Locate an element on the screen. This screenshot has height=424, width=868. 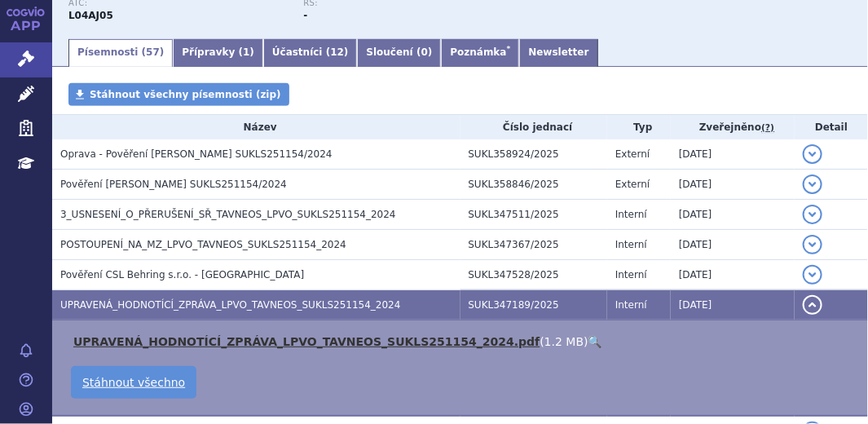
span: Oprava - Pověření Jan Doležel SUKLS251154/2024 is located at coordinates (196, 154).